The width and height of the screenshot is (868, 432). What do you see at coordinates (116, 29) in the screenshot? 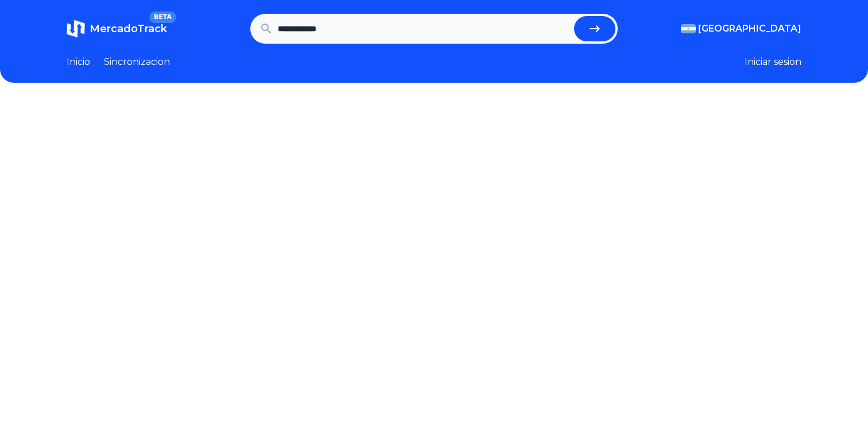
I see `a: MercadoTrackBETA` at bounding box center [116, 29].